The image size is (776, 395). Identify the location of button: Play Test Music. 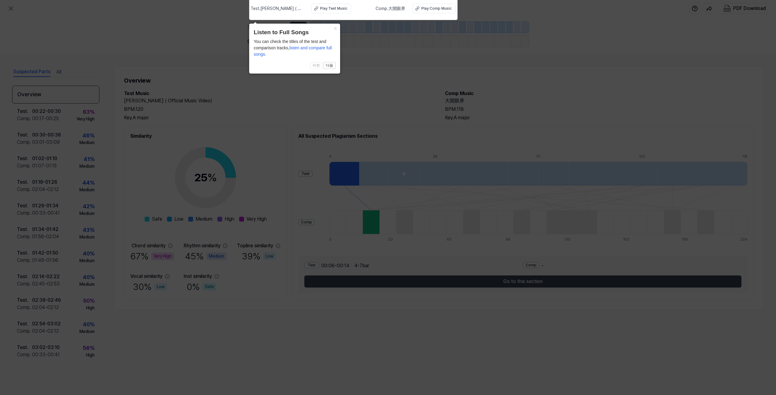
(331, 8).